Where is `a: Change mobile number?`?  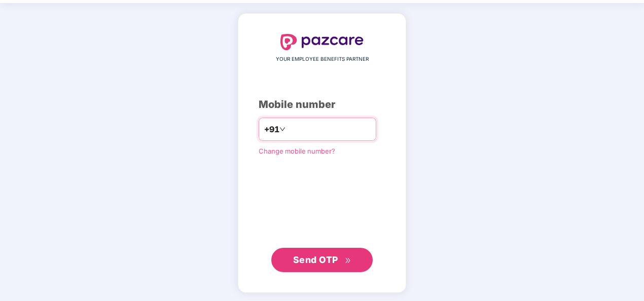 a: Change mobile number? is located at coordinates (297, 151).